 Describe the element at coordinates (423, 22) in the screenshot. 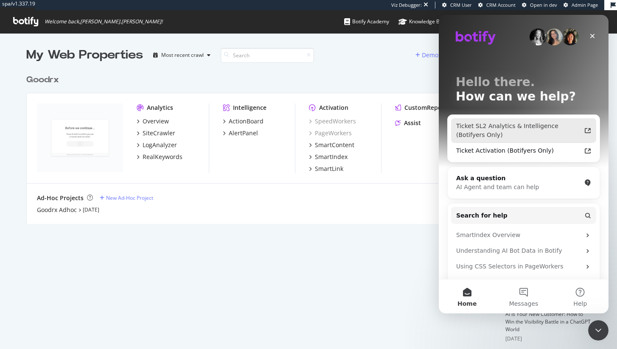

I see `div: Knowledge Base` at that location.